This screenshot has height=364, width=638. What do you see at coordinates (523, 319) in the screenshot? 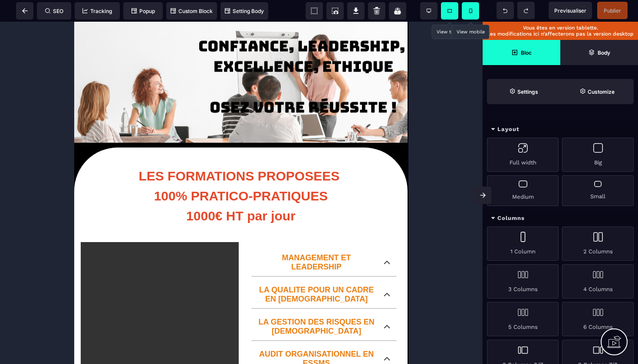
I see `div: 5 Columns` at bounding box center [523, 319].